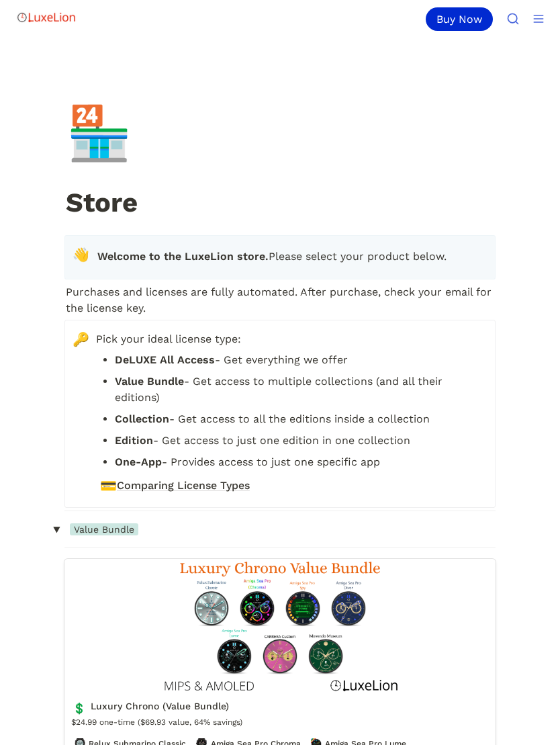  Describe the element at coordinates (183, 486) in the screenshot. I see `span: Comparing License Types` at that location.